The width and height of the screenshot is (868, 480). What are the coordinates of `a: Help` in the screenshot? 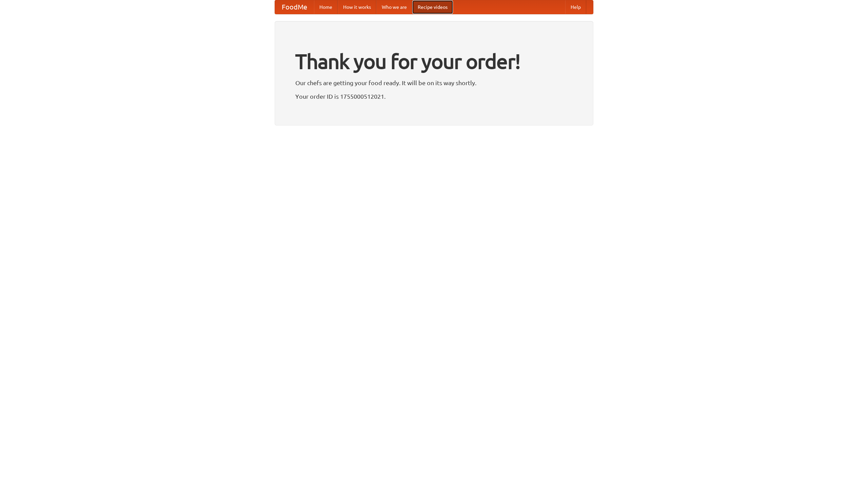 It's located at (576, 7).